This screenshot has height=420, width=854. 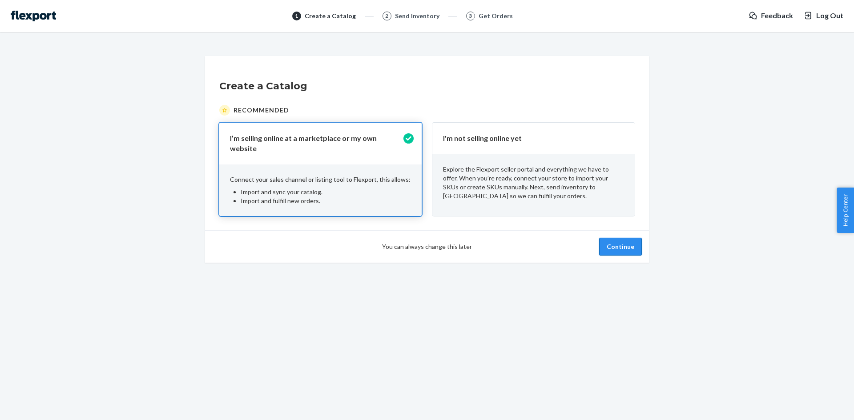 I want to click on button: I’m selling online at a marketplace or my own websiteConnect your sales channel or listing tool t..., so click(x=320, y=169).